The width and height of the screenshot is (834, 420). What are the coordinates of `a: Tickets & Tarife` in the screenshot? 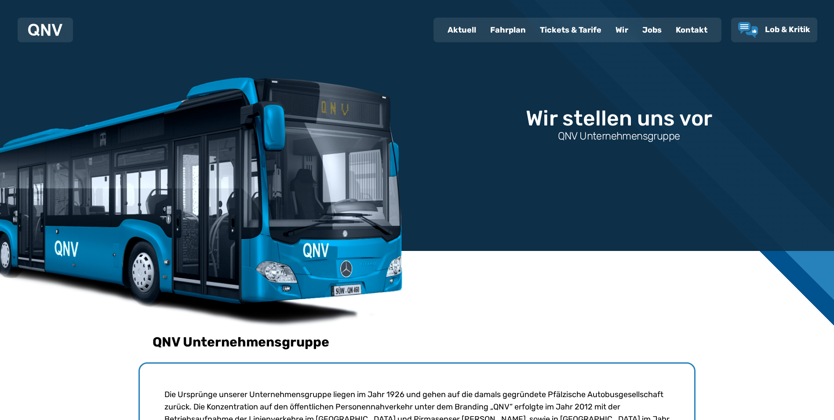 It's located at (571, 30).